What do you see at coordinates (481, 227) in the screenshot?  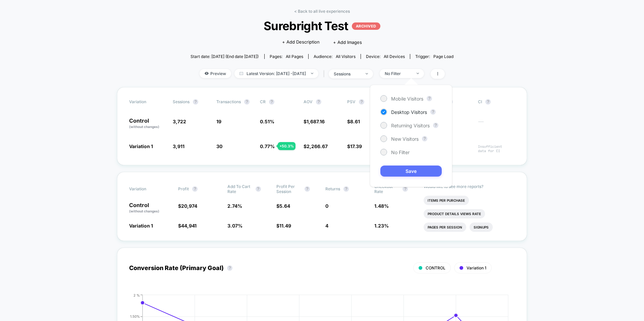 I see `li: Signups` at bounding box center [481, 227].